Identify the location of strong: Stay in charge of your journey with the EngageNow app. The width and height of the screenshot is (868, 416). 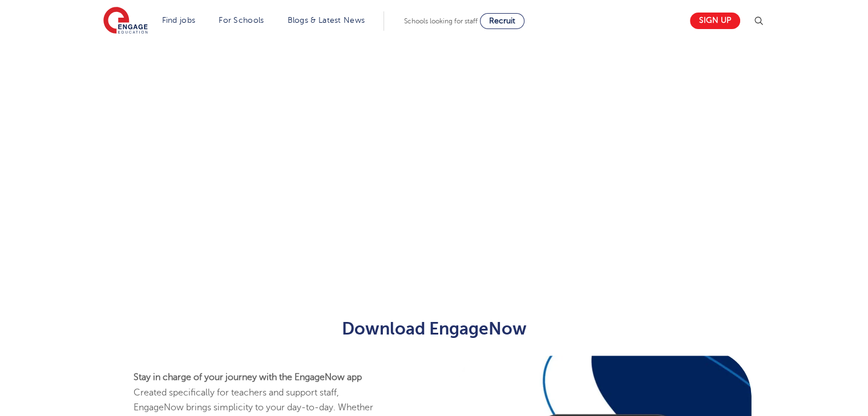
(248, 377).